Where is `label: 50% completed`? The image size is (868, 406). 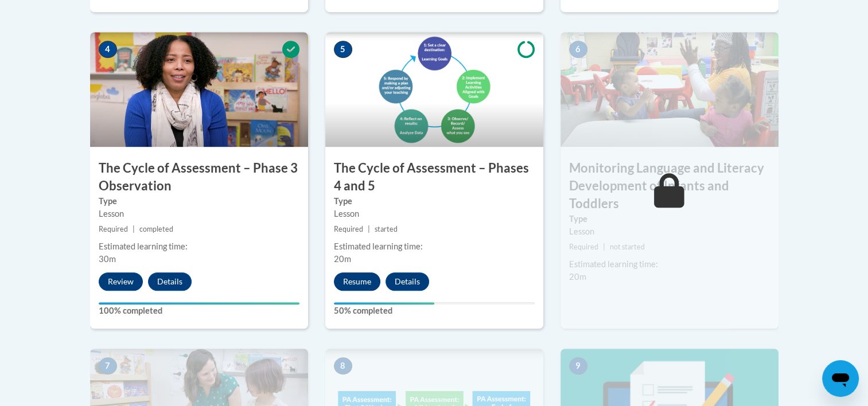
label: 50% completed is located at coordinates (434, 311).